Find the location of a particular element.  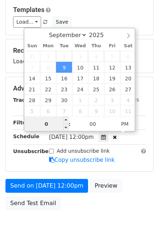

strong: Schedule is located at coordinates (26, 137).